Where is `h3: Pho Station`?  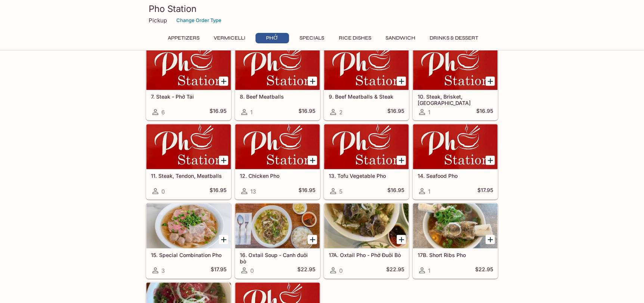 h3: Pho Station is located at coordinates (322, 9).